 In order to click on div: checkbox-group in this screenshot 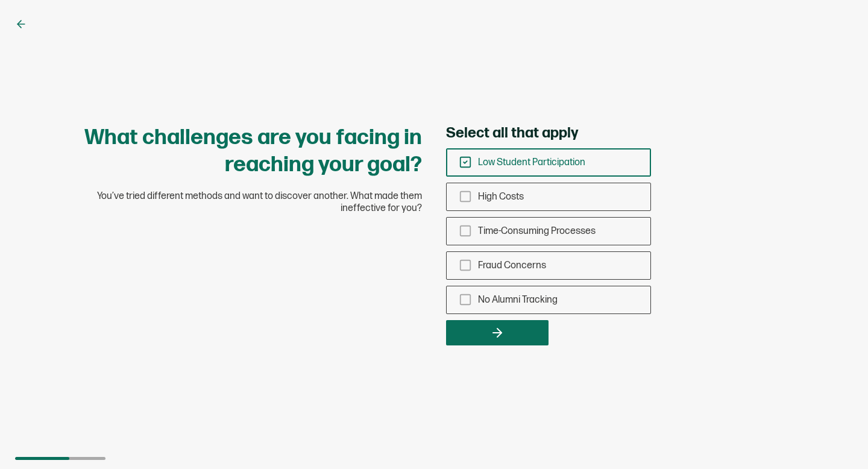, I will do `click(549, 231)`.